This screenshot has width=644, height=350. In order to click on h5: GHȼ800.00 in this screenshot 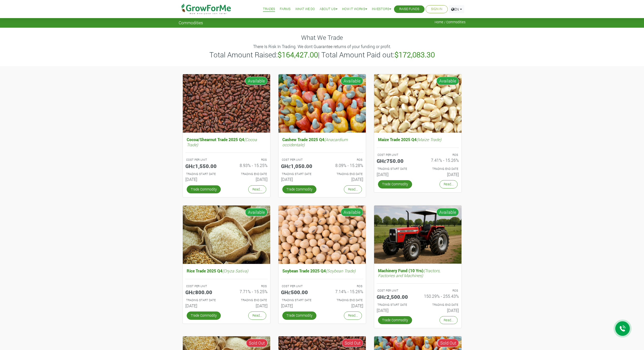, I will do `click(204, 292)`.